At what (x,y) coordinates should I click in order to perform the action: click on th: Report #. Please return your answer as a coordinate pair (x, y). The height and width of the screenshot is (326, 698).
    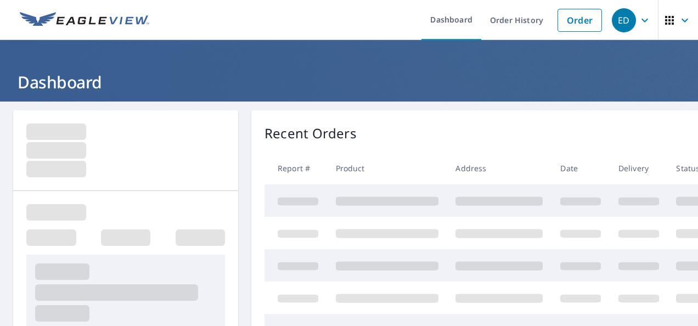
    Looking at the image, I should click on (296, 168).